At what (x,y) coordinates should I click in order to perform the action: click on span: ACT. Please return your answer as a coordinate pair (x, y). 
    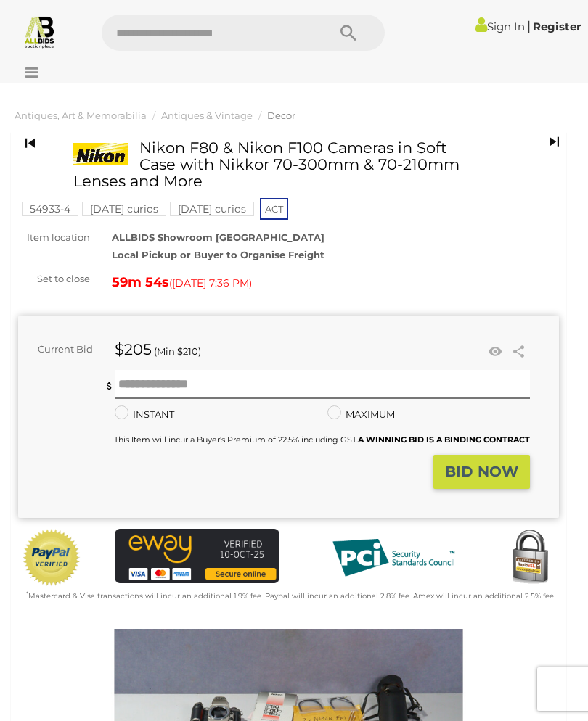
    Looking at the image, I should click on (274, 209).